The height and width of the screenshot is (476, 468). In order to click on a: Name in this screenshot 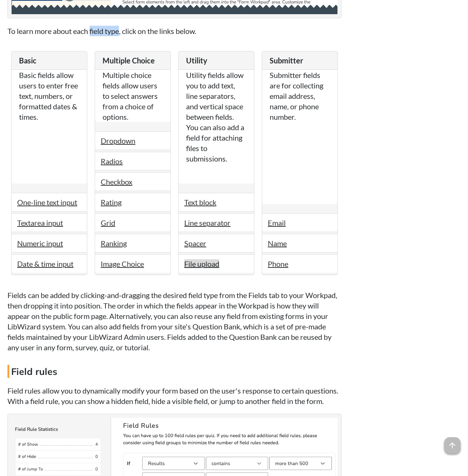, I will do `click(277, 243)`.